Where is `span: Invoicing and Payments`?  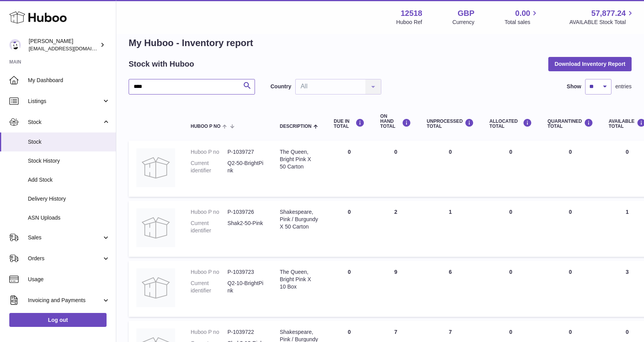 span: Invoicing and Payments is located at coordinates (65, 300).